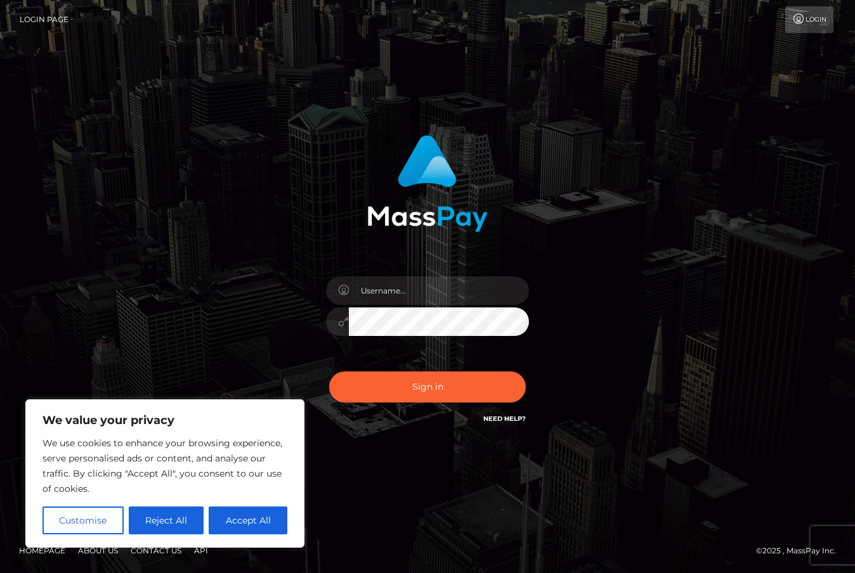  I want to click on div: We value your privacy, so click(165, 474).